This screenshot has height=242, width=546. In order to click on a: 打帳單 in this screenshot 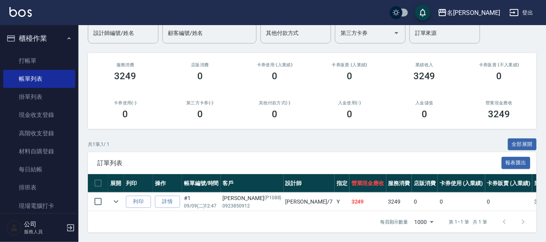, I will do `click(39, 61)`.